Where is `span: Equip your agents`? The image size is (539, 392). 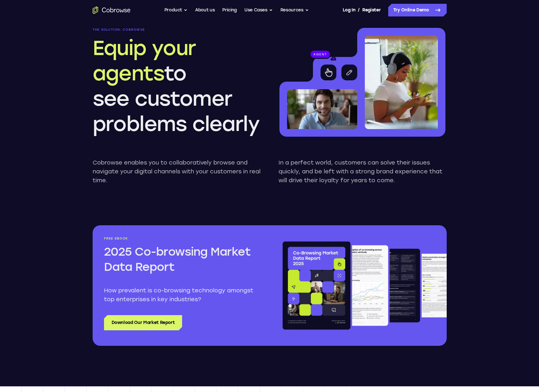 span: Equip your agents is located at coordinates (144, 61).